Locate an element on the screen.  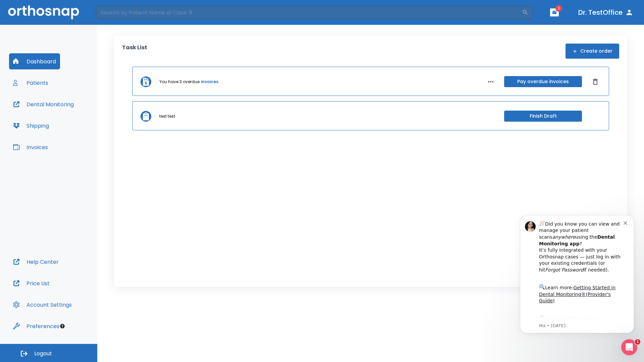
i: Forgot Password is located at coordinates (54, 65).